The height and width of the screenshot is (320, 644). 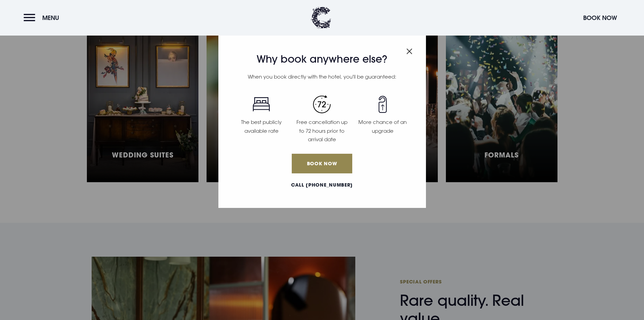 I want to click on p: Free cancellation up to 72 hours prior to arrival date, so click(x=322, y=131).